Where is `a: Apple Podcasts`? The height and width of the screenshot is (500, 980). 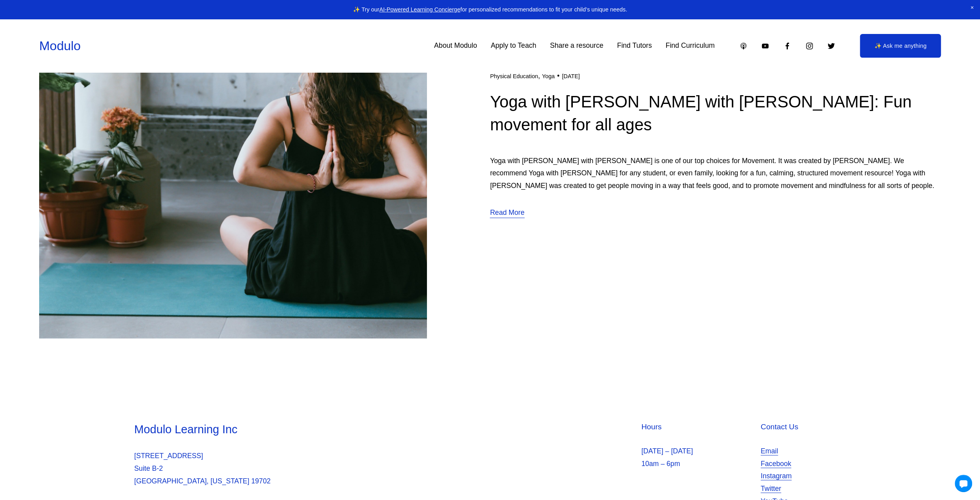 a: Apple Podcasts is located at coordinates (743, 46).